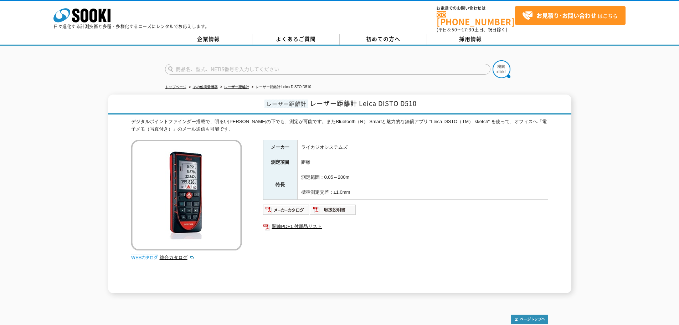 The image size is (679, 325). I want to click on th: 特長, so click(280, 185).